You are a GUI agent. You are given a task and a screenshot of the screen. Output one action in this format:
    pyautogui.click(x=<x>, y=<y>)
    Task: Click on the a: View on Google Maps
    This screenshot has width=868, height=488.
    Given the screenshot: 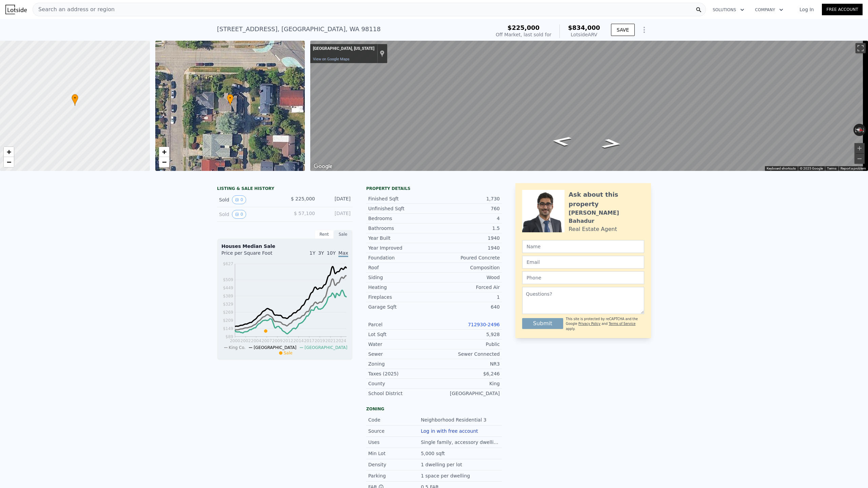 What is the action you would take?
    pyautogui.click(x=331, y=59)
    